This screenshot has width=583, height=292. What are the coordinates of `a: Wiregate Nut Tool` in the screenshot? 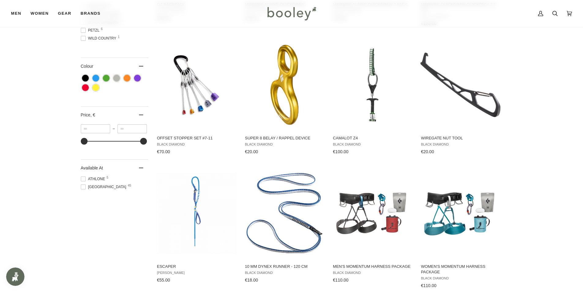 It's located at (460, 98).